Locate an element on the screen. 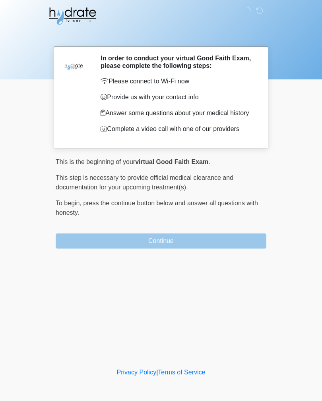 The height and width of the screenshot is (401, 322). p: Please connect to Wi-Fi now is located at coordinates (177, 81).